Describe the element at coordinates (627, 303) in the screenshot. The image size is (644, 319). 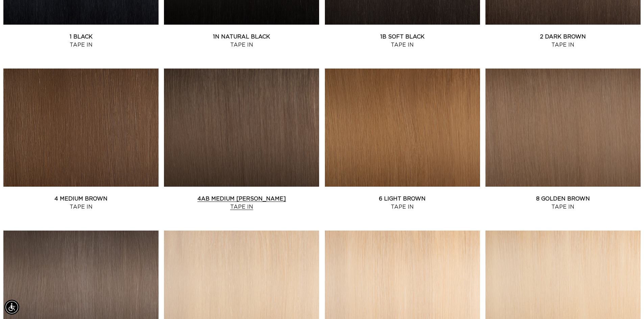
I see `div: Chat Widget` at that location.